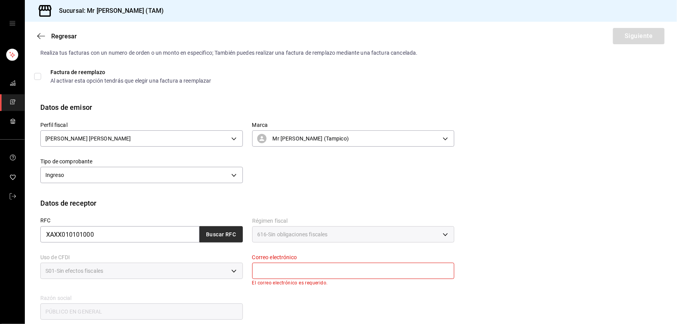 This screenshot has height=324, width=677. I want to click on label: Uso de CFDI, so click(142, 258).